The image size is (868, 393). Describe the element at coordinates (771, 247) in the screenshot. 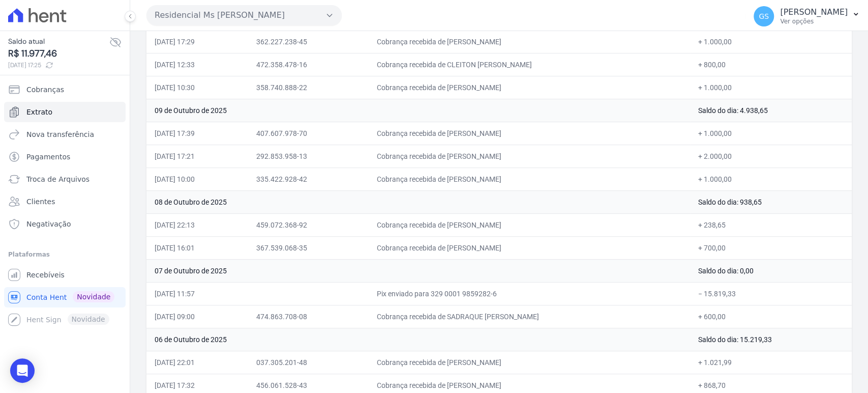

I see `td: + 700,00` at that location.